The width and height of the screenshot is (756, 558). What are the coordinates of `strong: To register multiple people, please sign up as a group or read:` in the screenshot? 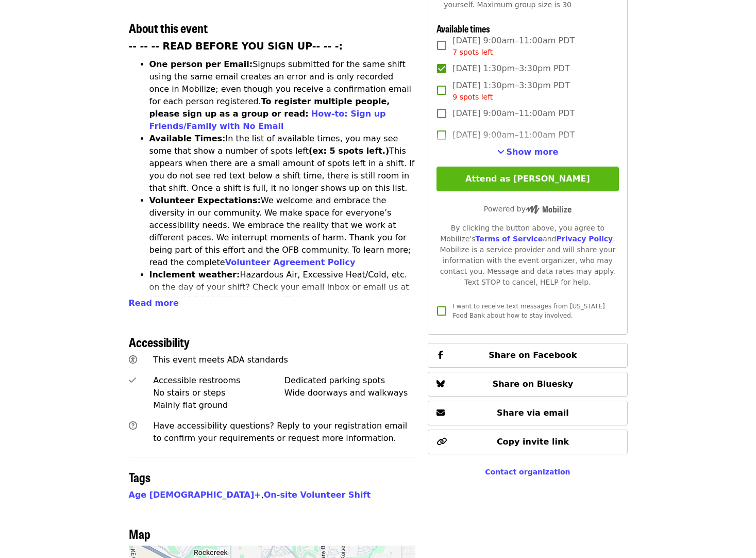 It's located at (270, 107).